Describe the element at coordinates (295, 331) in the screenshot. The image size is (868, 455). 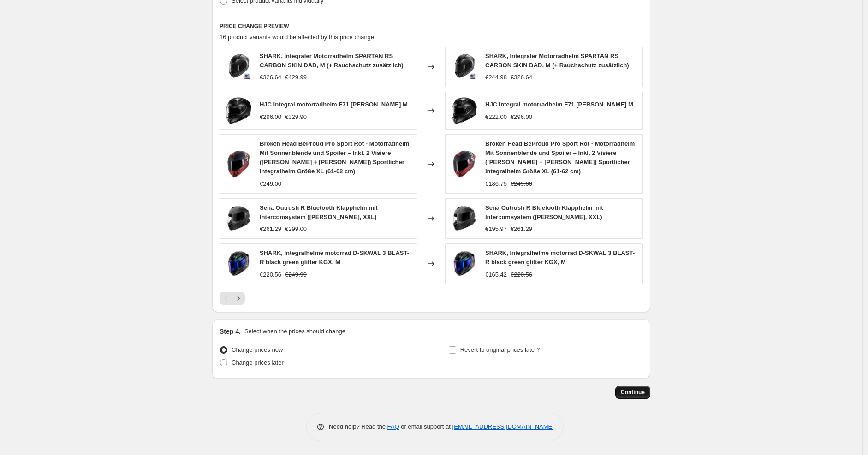
I see `p: Select when the prices should change` at that location.